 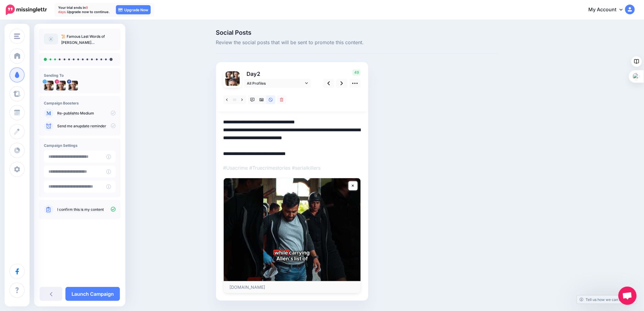 What do you see at coordinates (259, 74) in the screenshot?
I see `span: 2` at bounding box center [259, 74].